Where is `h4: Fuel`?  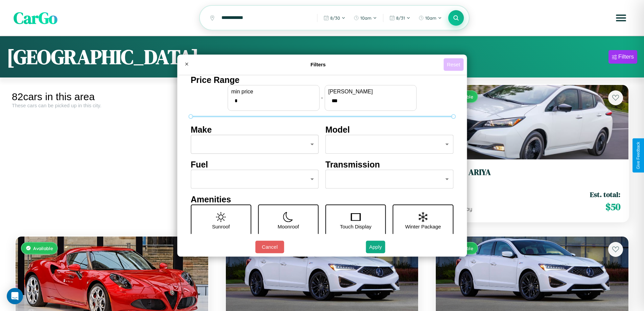 h4: Fuel is located at coordinates (254, 164).